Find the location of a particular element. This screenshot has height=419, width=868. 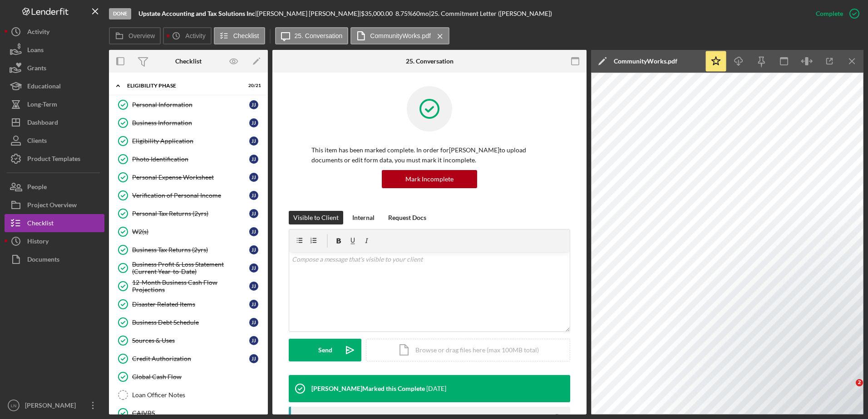

a: Grants is located at coordinates (54, 68).